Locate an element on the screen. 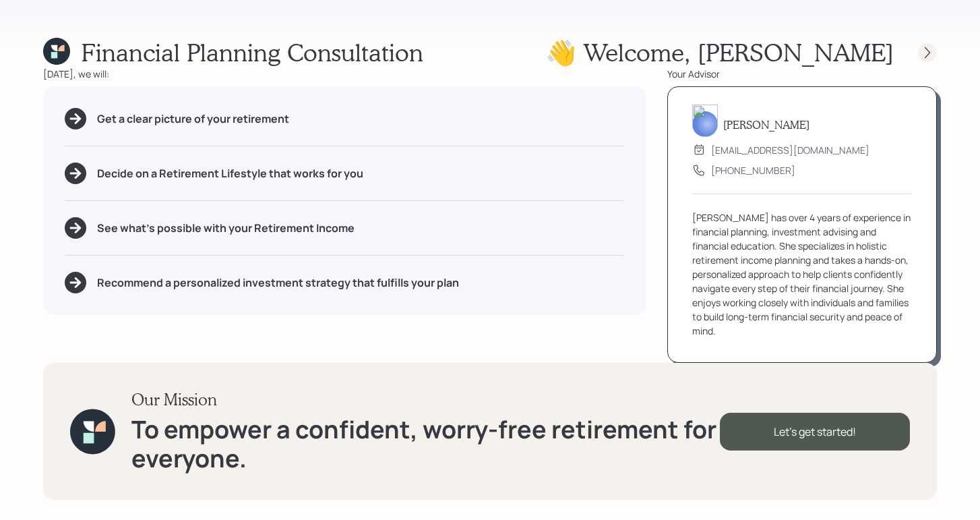 This screenshot has width=980, height=520. img: aleksandra-headshot.png is located at coordinates (705, 121).